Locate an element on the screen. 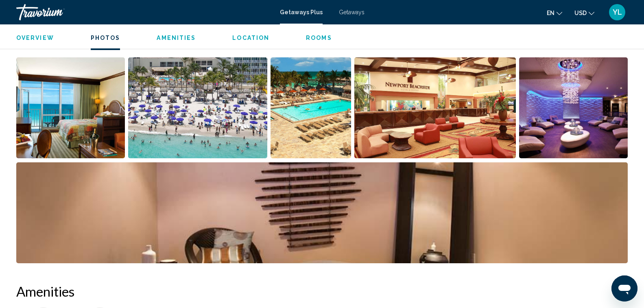  button: User Menu is located at coordinates (617, 12).